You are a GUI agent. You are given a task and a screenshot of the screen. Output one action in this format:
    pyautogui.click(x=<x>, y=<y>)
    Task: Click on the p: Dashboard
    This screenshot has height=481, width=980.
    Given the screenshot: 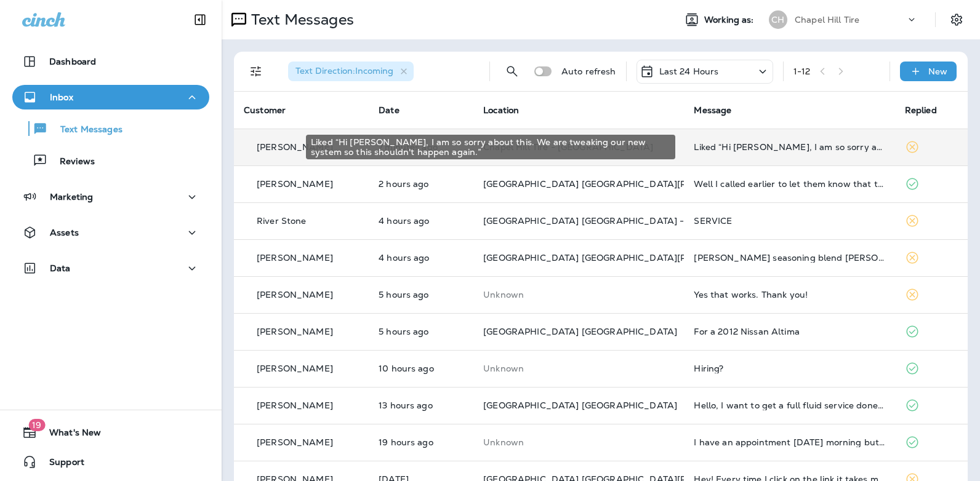 What is the action you would take?
    pyautogui.click(x=72, y=61)
    